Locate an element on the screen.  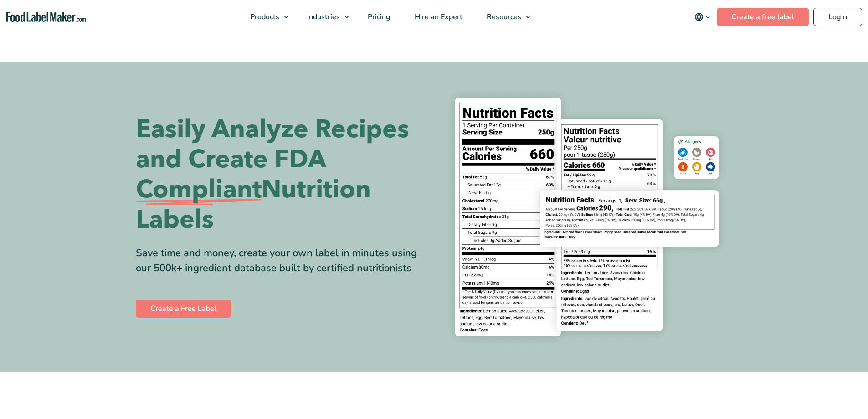
a: Create a Free Label is located at coordinates (183, 309).